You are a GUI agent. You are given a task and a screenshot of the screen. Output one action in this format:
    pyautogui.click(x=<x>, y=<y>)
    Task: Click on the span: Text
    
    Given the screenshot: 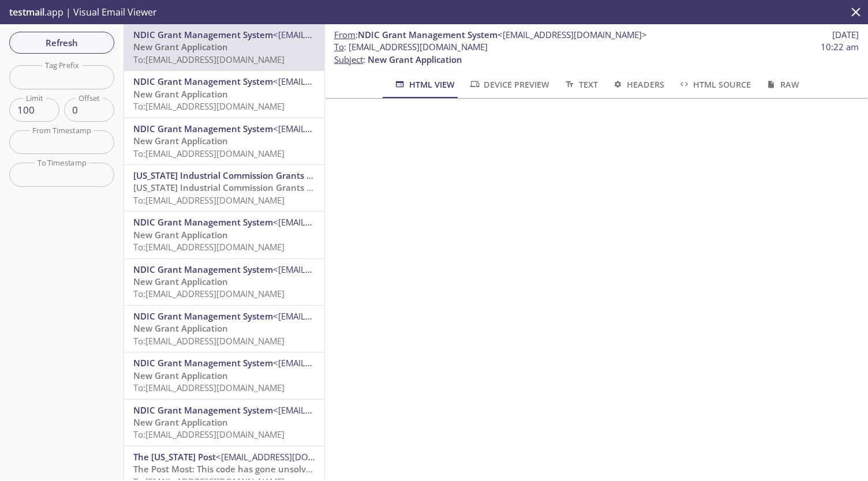 What is the action you would take?
    pyautogui.click(x=580, y=84)
    